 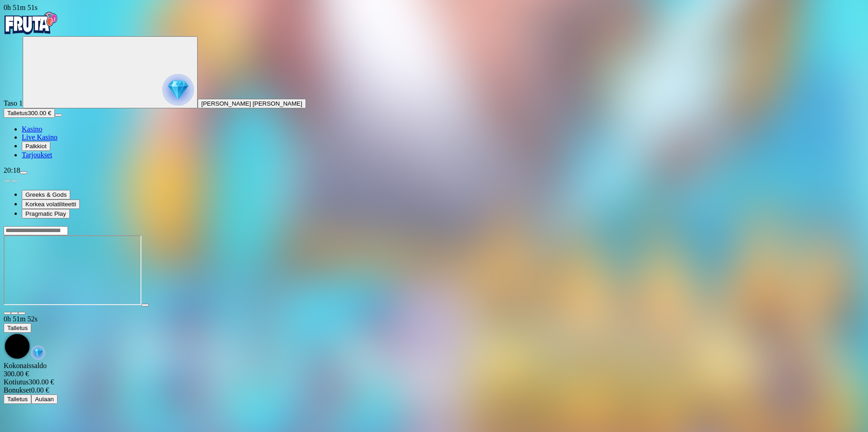 What do you see at coordinates (36, 154) in the screenshot?
I see `span: Tarjoukset` at bounding box center [36, 154].